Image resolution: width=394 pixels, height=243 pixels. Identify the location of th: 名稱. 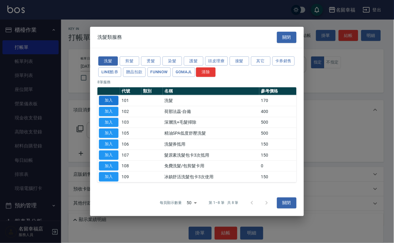
(211, 91).